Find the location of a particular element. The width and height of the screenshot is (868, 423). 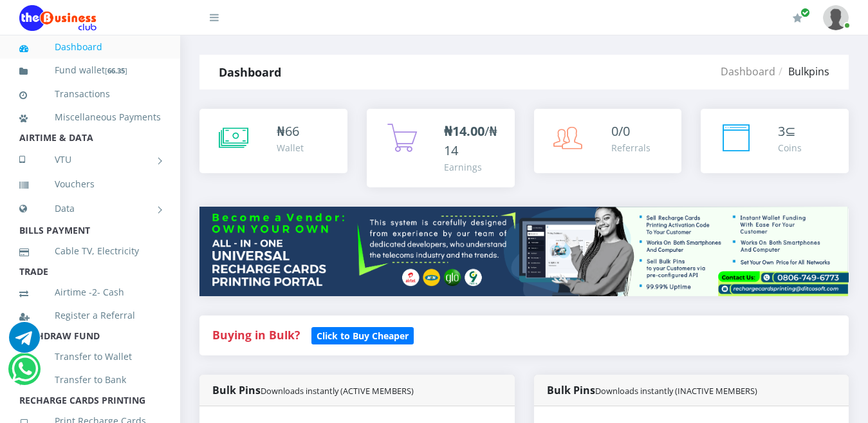

span: /₦14 is located at coordinates (471, 140).